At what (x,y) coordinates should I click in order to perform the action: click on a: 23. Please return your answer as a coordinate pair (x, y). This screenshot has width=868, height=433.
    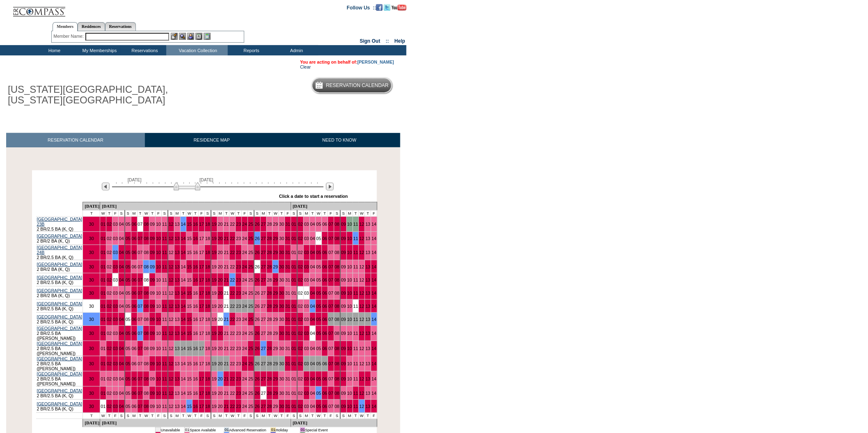
    Looking at the image, I should click on (239, 267).